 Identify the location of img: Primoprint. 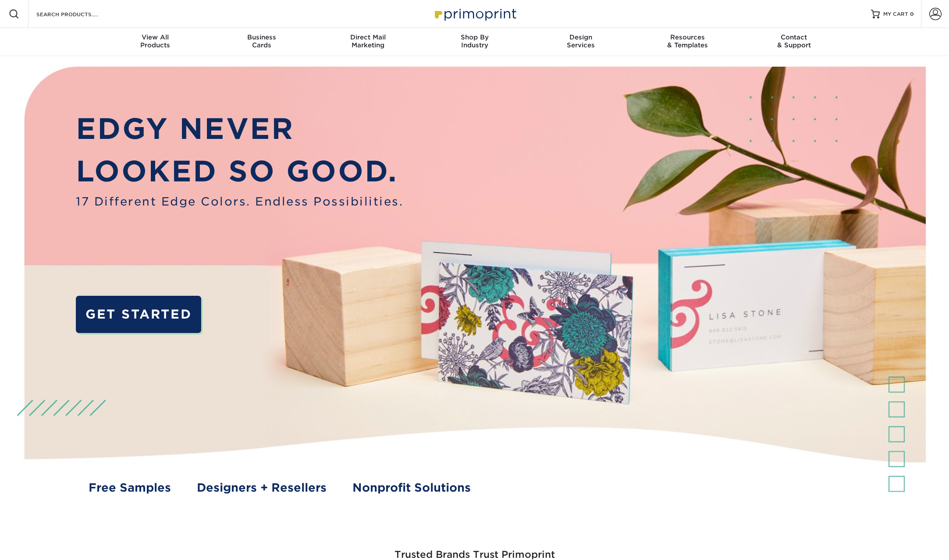
(474, 14).